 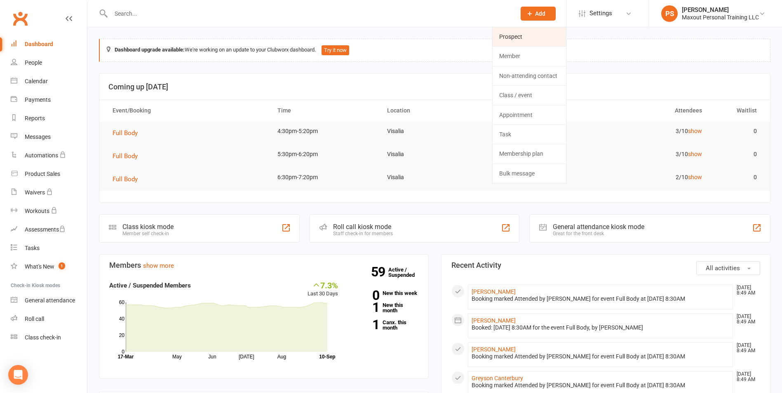 What do you see at coordinates (529, 56) in the screenshot?
I see `a: Member` at bounding box center [529, 56].